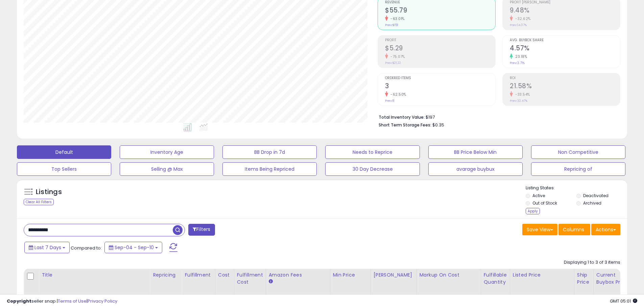 The height and width of the screenshot is (308, 644). What do you see at coordinates (584, 279) in the screenshot?
I see `div: Ship Price` at bounding box center [584, 279].